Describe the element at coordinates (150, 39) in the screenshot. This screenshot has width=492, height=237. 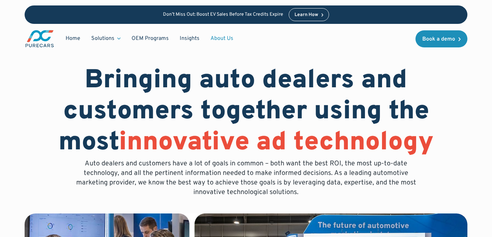
I see `a: OEM Programs` at that location.